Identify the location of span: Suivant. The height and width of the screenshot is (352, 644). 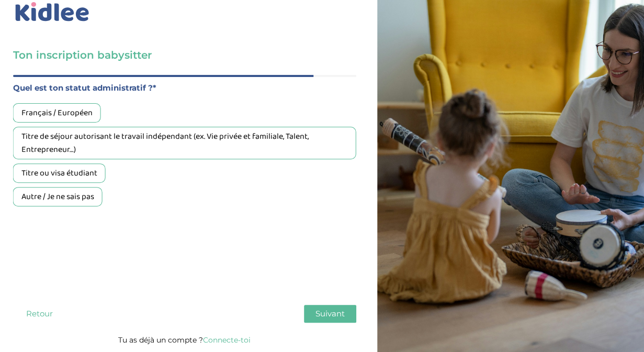
(330, 313).